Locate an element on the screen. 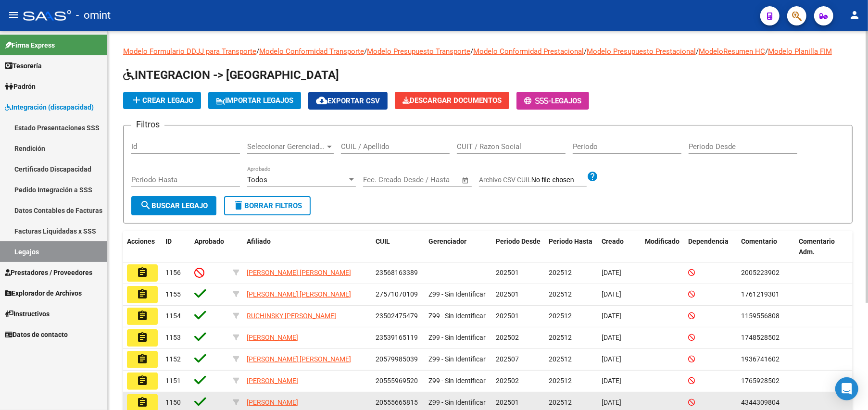  span: Exportar CSV is located at coordinates (348, 101).